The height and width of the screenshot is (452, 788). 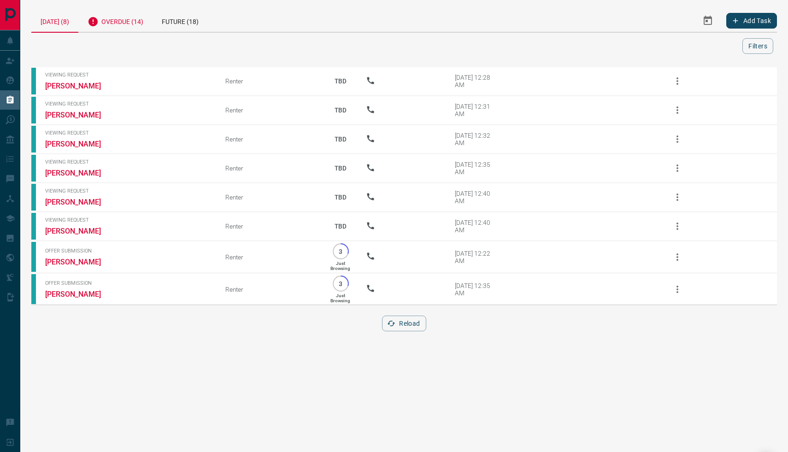 I want to click on div: Overdue (14), so click(x=115, y=20).